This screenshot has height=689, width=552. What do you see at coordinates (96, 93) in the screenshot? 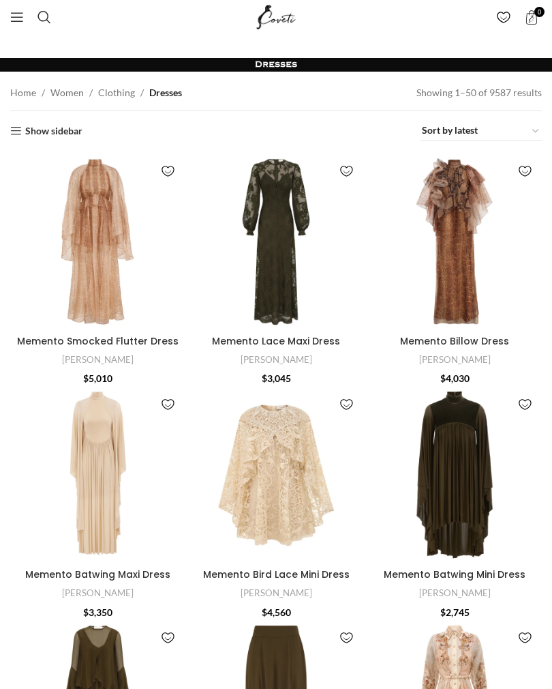
I see `nav: Breadcrumb` at bounding box center [96, 93].